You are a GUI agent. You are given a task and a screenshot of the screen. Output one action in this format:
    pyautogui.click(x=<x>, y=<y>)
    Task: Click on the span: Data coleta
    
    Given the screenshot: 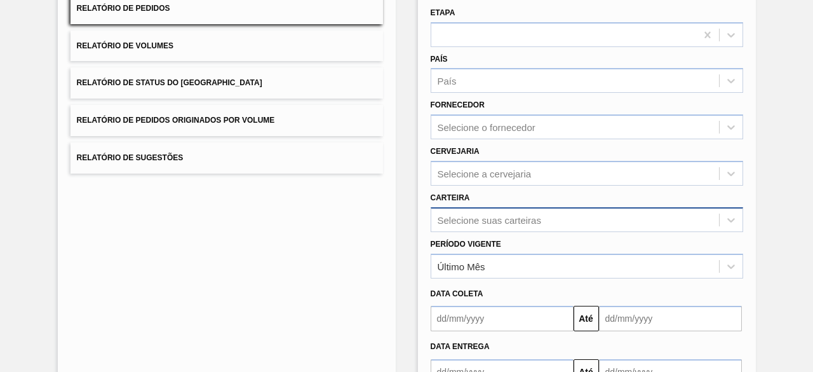 What is the action you would take?
    pyautogui.click(x=457, y=294)
    